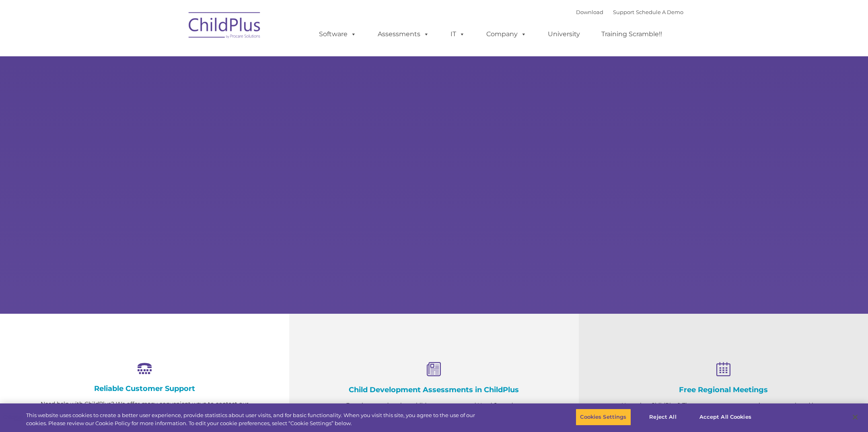 This screenshot has width=868, height=432. I want to click on button: Reject All, so click(663, 417).